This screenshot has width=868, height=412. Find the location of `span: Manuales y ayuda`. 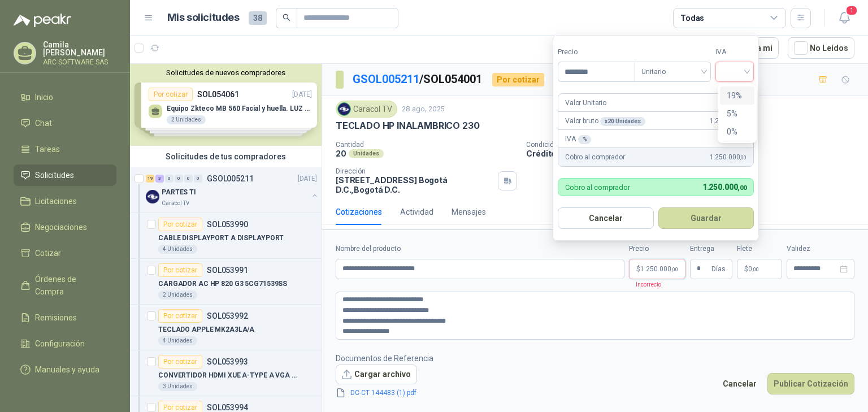

span: Manuales y ayuda is located at coordinates (67, 370).